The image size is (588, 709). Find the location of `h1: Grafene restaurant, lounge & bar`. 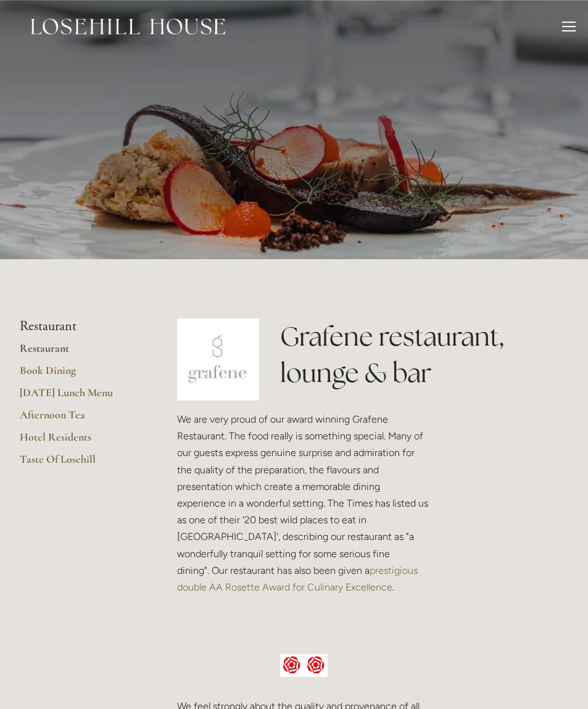

h1: Grafene restaurant, lounge & bar is located at coordinates (423, 355).